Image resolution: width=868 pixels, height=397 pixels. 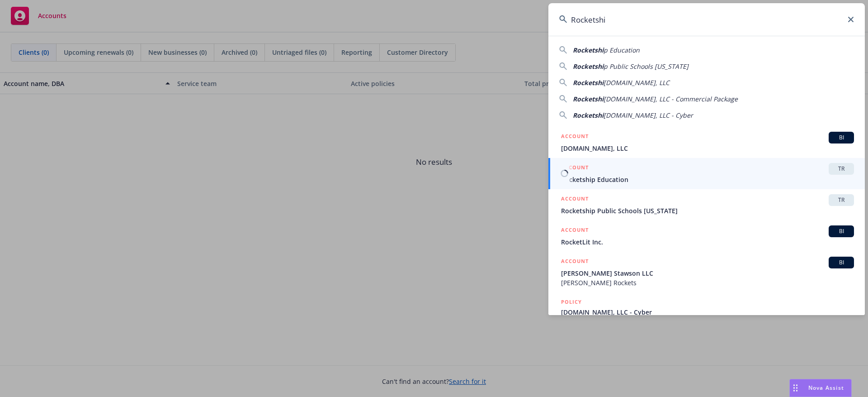 I want to click on a: ACCOUNTTRRocketship Education, so click(x=706, y=173).